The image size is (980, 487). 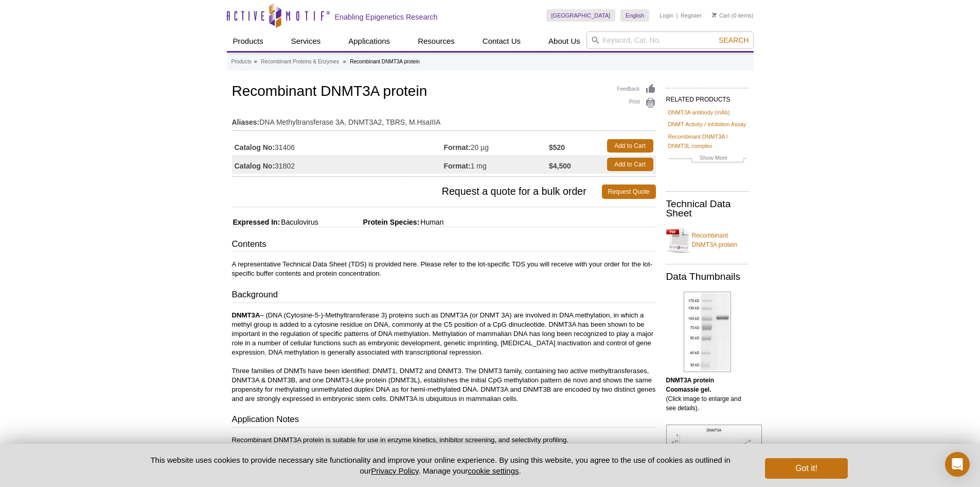 I want to click on button: Got it!, so click(x=807, y=468).